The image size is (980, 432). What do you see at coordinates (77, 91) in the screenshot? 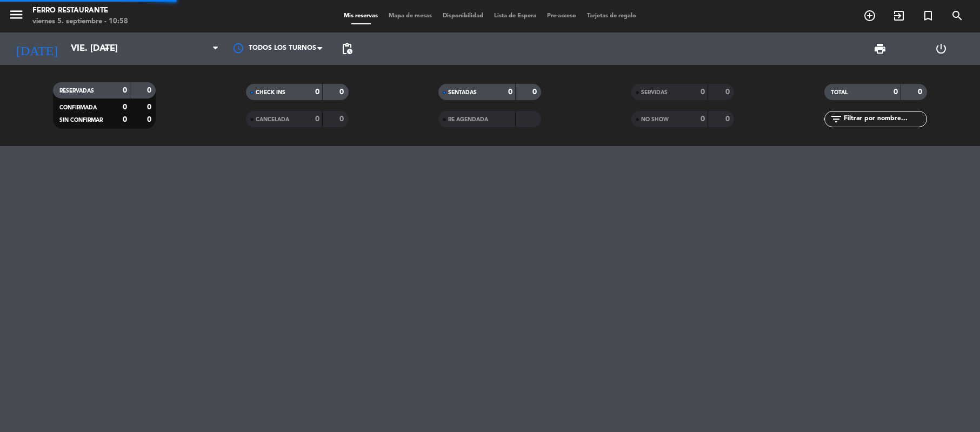
I see `span: RESERVADAS` at bounding box center [77, 91].